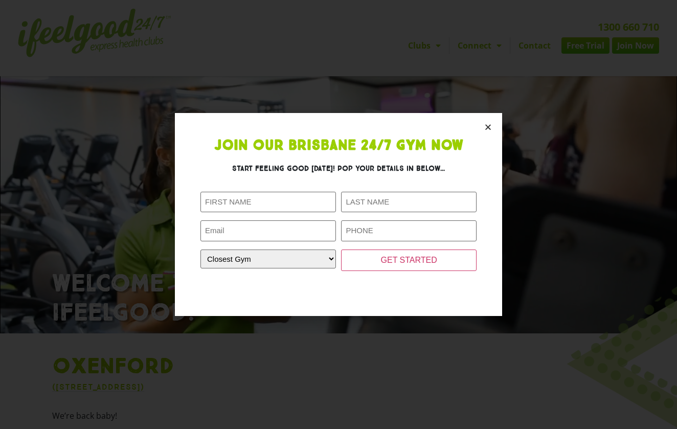  What do you see at coordinates (409, 260) in the screenshot?
I see `input: GET STARTED` at bounding box center [409, 260].